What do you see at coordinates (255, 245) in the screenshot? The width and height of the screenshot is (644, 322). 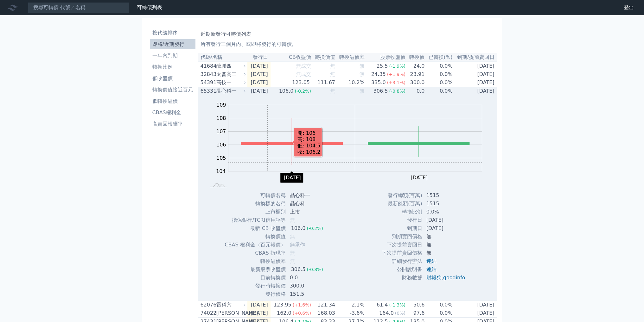 I see `td: CBAS 權利金（百元報價）` at bounding box center [255, 245].